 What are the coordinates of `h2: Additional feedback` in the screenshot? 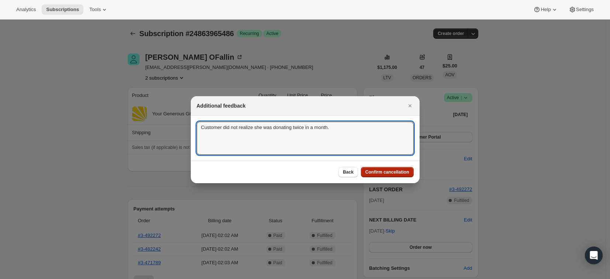 It's located at (221, 106).